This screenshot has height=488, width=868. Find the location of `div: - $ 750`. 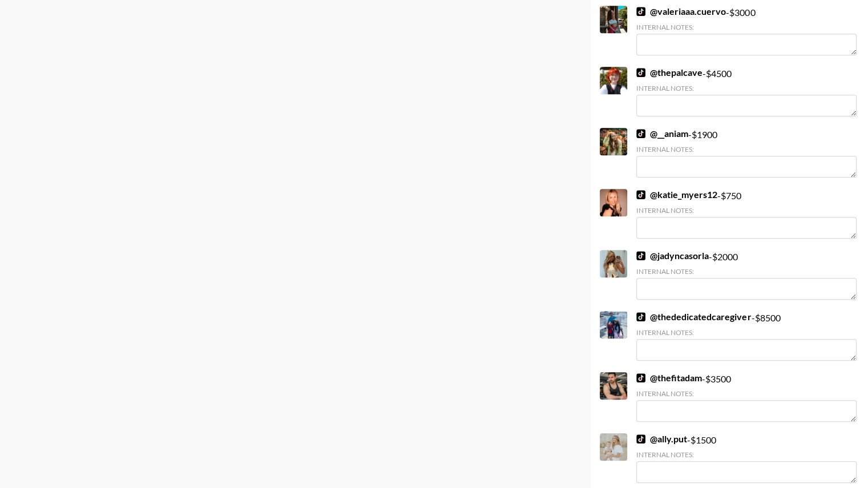

div: - $ 750 is located at coordinates (746, 214).